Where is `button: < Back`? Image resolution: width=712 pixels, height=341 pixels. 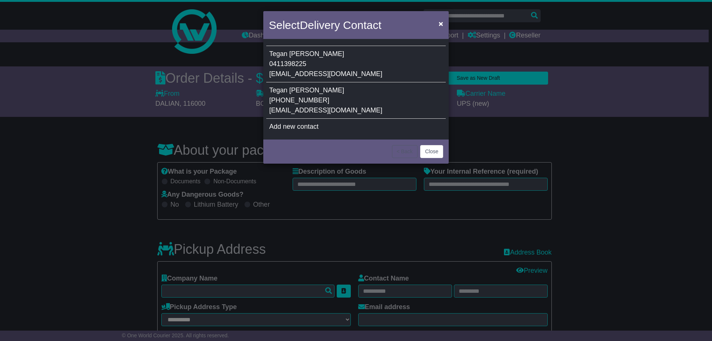
button: < Back is located at coordinates (405, 151).